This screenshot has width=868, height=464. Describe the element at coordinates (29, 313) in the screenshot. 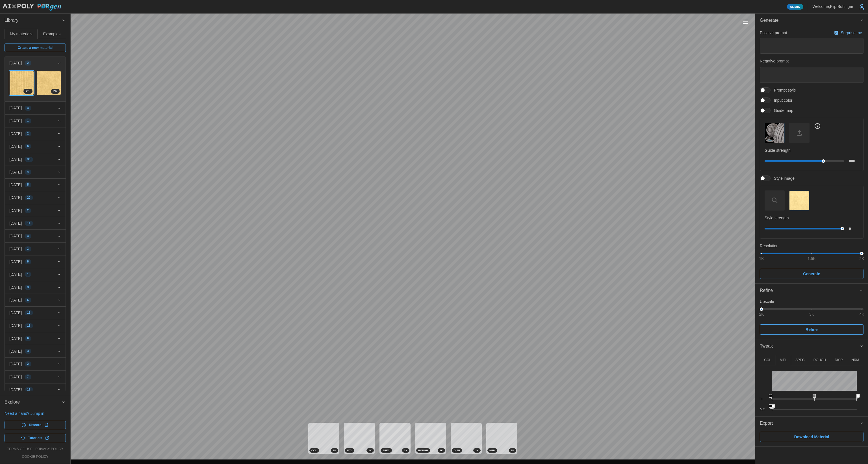

I see `span: 13` at that location.